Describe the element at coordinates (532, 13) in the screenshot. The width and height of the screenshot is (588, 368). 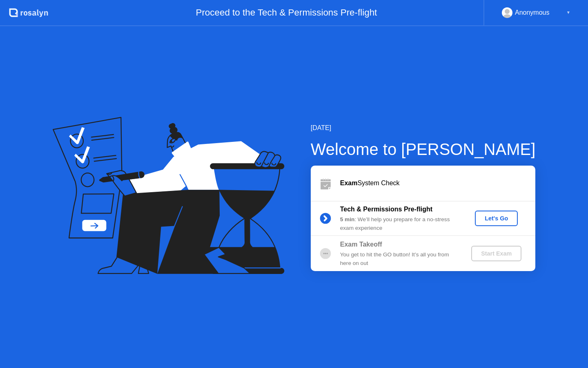
I see `div: Anonymous` at that location.